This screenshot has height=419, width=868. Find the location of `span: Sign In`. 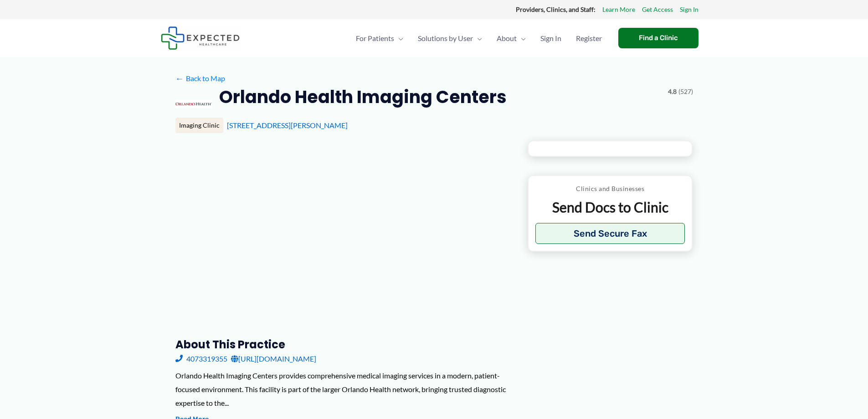

span: Sign In is located at coordinates (550, 38).